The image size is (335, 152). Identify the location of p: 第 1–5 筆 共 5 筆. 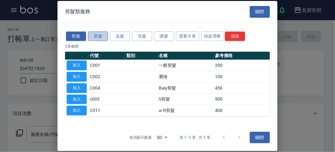
(195, 137).